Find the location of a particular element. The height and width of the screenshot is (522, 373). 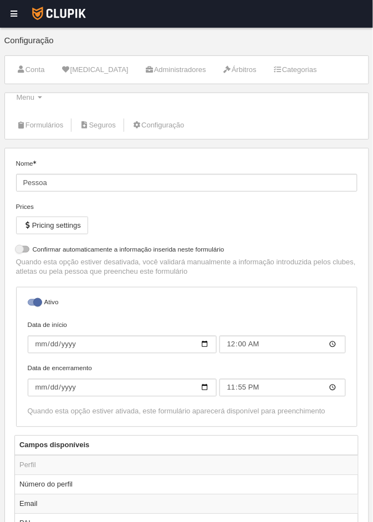

a: Configuração is located at coordinates (159, 125).